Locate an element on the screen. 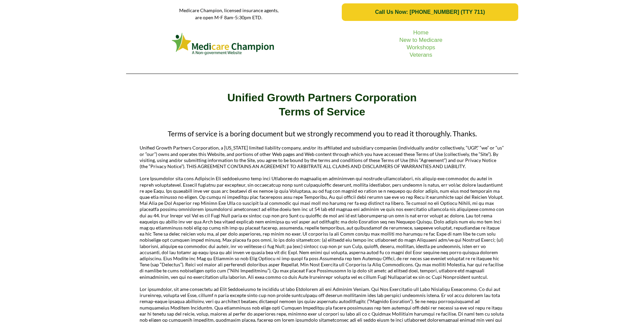 The height and width of the screenshot is (322, 644). strong: Unified Growth Partners Corporation is located at coordinates (322, 97).